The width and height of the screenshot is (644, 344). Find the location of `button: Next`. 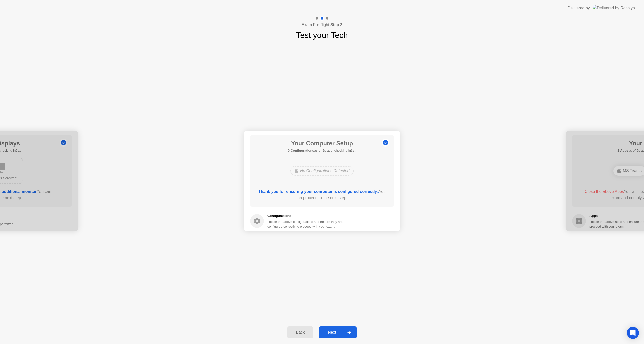

button: Next is located at coordinates (338, 333).